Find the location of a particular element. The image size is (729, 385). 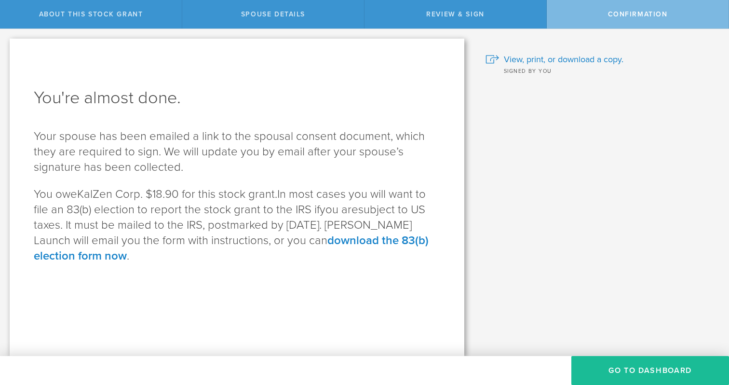

p: KalZen Corp. $18.90 for this stock grant. is located at coordinates (237, 225).